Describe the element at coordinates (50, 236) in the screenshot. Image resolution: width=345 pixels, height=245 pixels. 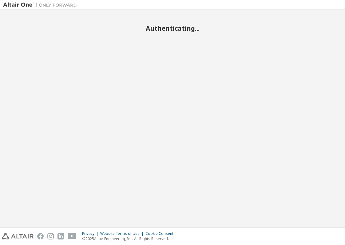
I see `img: instagram.svg` at that location.